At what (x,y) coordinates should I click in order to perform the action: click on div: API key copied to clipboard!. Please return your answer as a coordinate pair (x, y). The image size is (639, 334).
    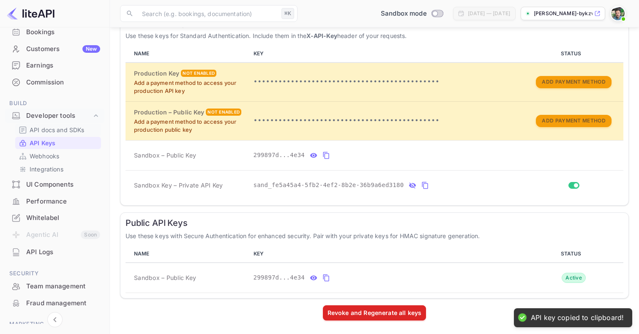
    Looking at the image, I should click on (577, 318).